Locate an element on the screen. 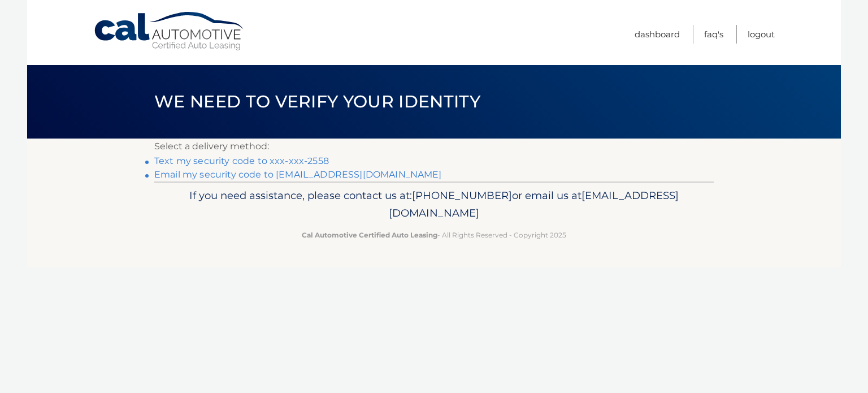 The width and height of the screenshot is (868, 393). p: Select a delivery method: is located at coordinates (434, 147).